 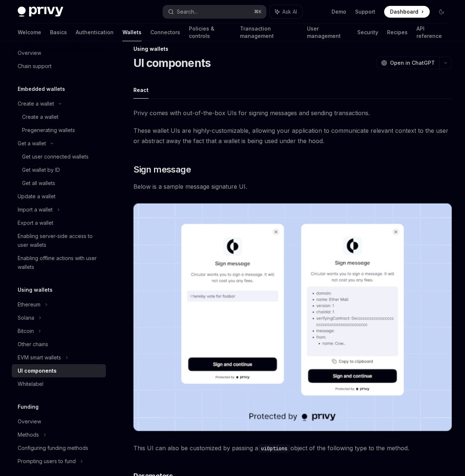 What do you see at coordinates (59, 157) in the screenshot?
I see `a: Get user connected wallets` at bounding box center [59, 157].